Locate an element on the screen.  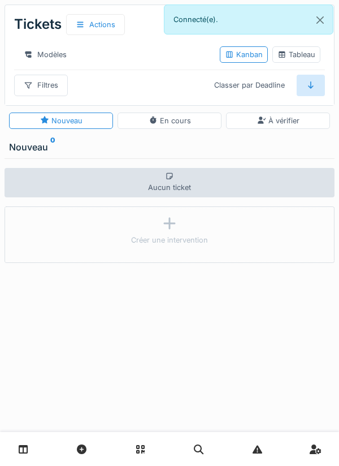
button: Close is located at coordinates (320, 20).